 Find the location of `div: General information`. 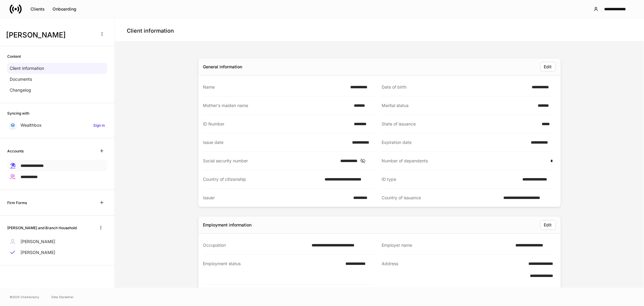

div: General information is located at coordinates (223, 67).